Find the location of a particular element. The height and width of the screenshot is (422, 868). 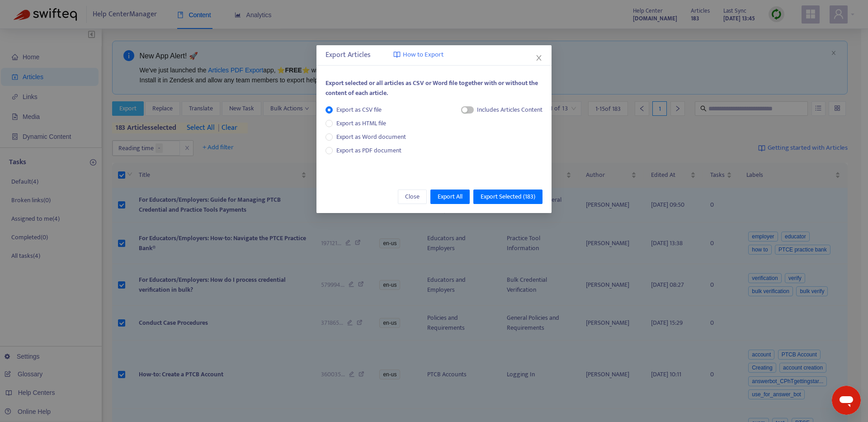

button: Export All is located at coordinates (450, 196).